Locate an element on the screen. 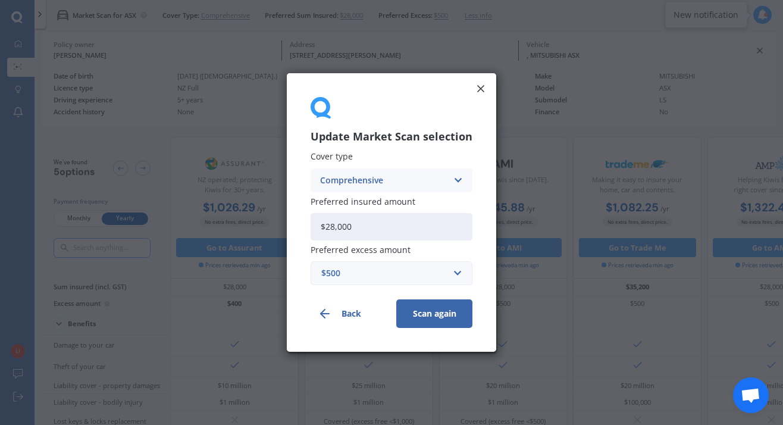  button: Scan again is located at coordinates (434, 313).